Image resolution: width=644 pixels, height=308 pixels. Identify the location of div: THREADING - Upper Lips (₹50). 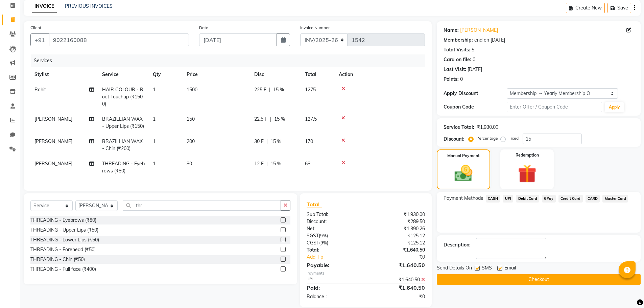
(64, 230).